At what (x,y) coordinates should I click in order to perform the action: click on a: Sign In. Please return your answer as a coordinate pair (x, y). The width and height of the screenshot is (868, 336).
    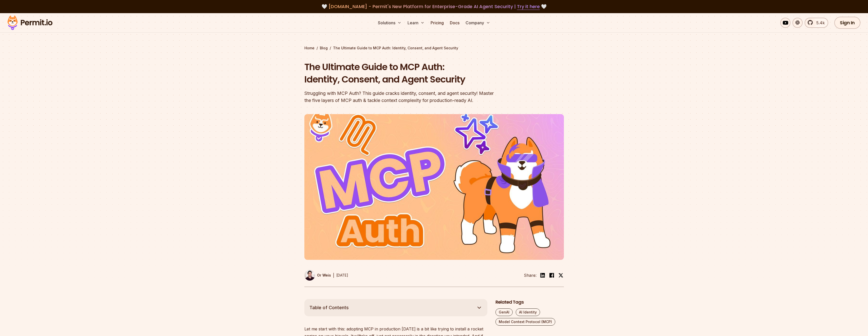
    Looking at the image, I should click on (847, 23).